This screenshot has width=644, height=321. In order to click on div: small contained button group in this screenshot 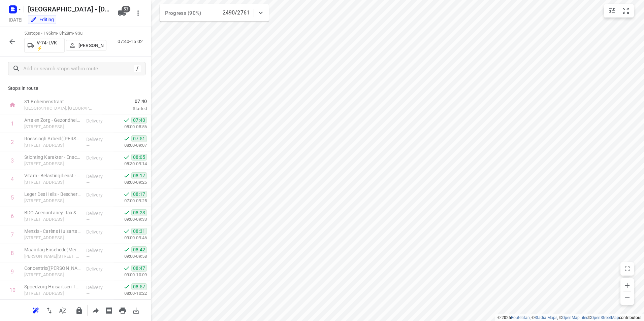, I will do `click(619, 11)`.